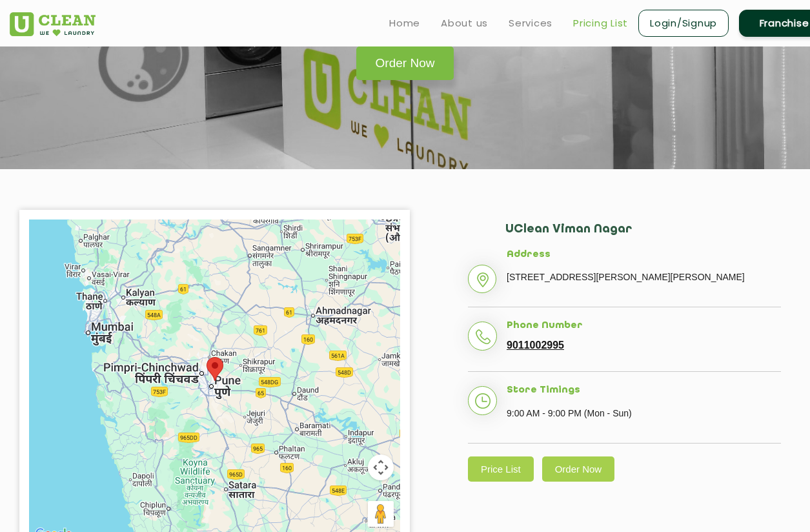 Image resolution: width=810 pixels, height=532 pixels. Describe the element at coordinates (644, 391) in the screenshot. I see `h5: Store Timings` at that location.